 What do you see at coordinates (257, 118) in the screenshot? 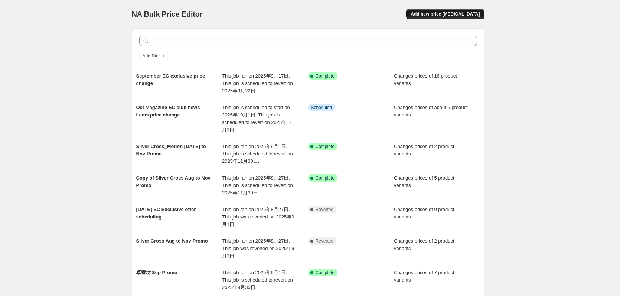
I see `span: This job is scheduled to start on 2025年10月1日. This job is scheduled to revert on 2025年11月1日.` at bounding box center [257, 118].